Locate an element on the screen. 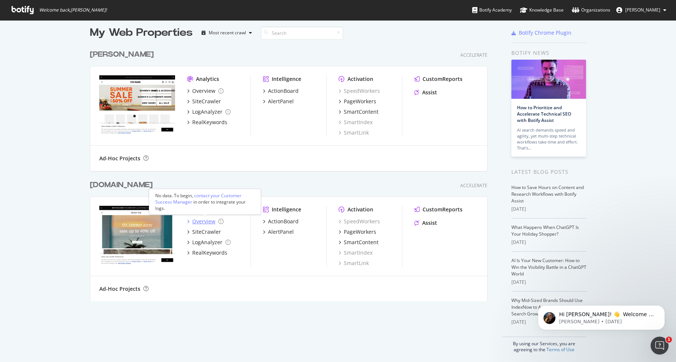 This screenshot has width=676, height=362. span: 1 is located at coordinates (669, 340).